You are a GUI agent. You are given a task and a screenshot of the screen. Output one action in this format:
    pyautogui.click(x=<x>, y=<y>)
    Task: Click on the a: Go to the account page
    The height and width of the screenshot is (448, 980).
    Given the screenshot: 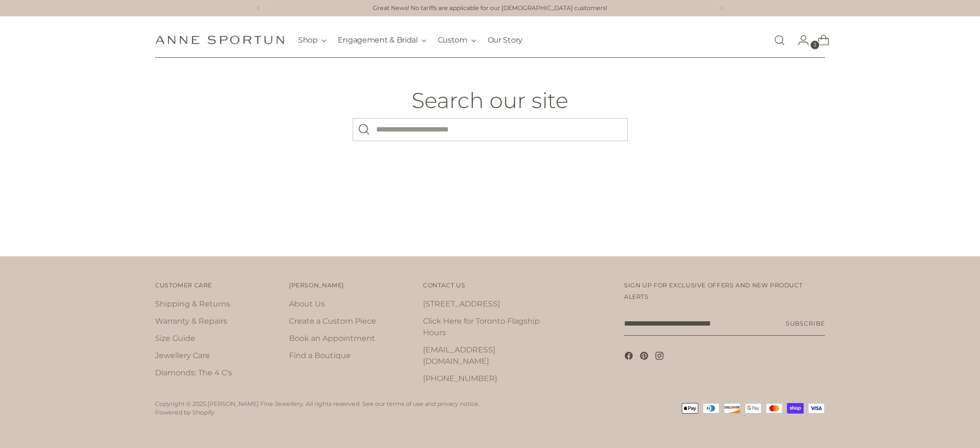 What is the action you would take?
    pyautogui.click(x=800, y=41)
    